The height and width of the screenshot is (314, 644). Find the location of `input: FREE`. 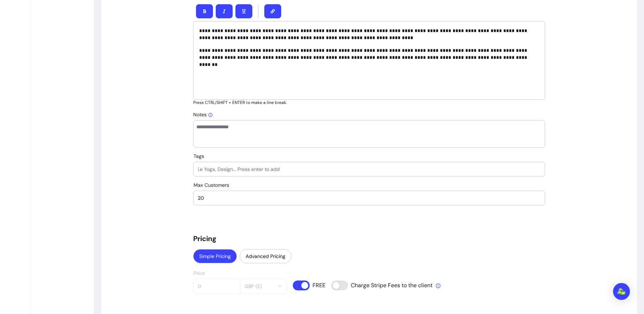

input: FREE is located at coordinates (309, 285).